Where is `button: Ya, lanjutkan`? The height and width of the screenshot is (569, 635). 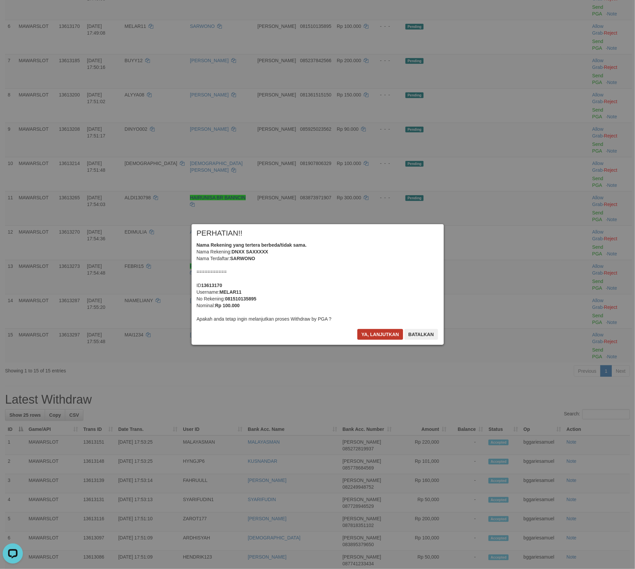 button: Ya, lanjutkan is located at coordinates (380, 335).